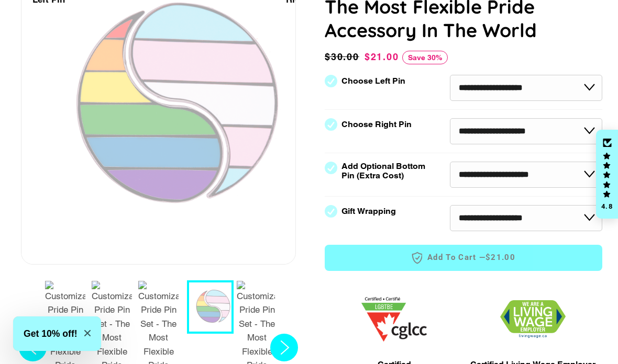  What do you see at coordinates (386, 171) in the screenshot?
I see `label: Add Optional Bottom Pin (Extra Cost)` at bounding box center [386, 171].